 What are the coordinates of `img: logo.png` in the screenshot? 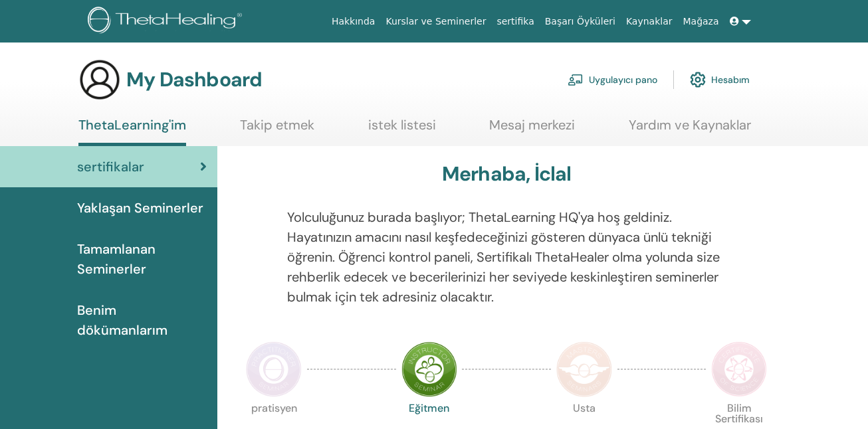 It's located at (167, 21).